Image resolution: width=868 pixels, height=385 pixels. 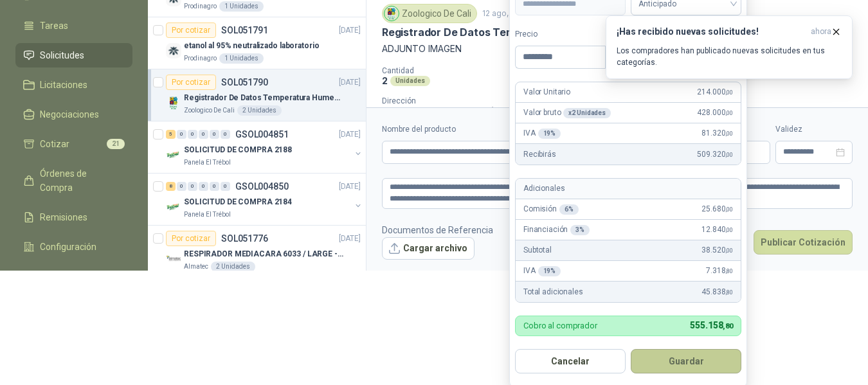 What do you see at coordinates (717, 250) in the screenshot?
I see `span: 38.520` at bounding box center [717, 250].